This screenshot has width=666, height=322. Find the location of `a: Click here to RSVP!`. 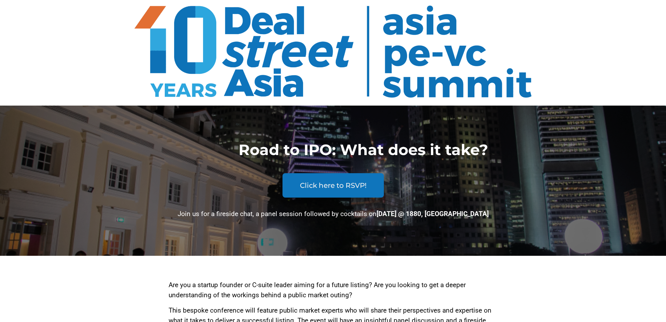

a: Click here to RSVP! is located at coordinates (333, 185).